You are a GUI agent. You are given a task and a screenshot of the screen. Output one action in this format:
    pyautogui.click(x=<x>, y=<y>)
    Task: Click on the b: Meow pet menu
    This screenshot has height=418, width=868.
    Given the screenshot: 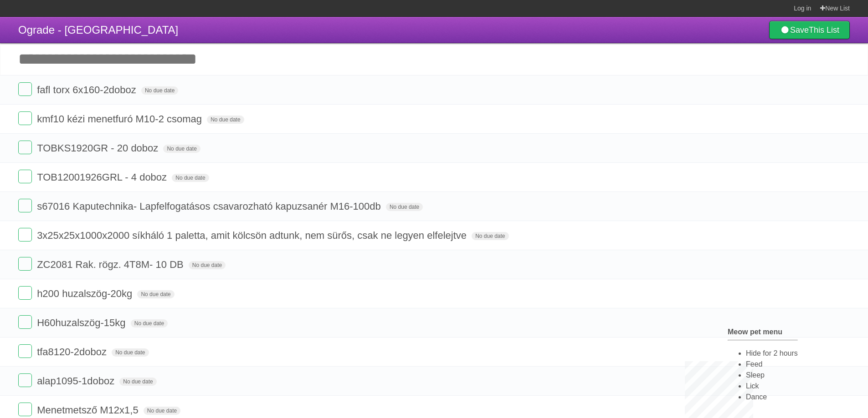 What is the action you would take?
    pyautogui.click(x=755, y=332)
    